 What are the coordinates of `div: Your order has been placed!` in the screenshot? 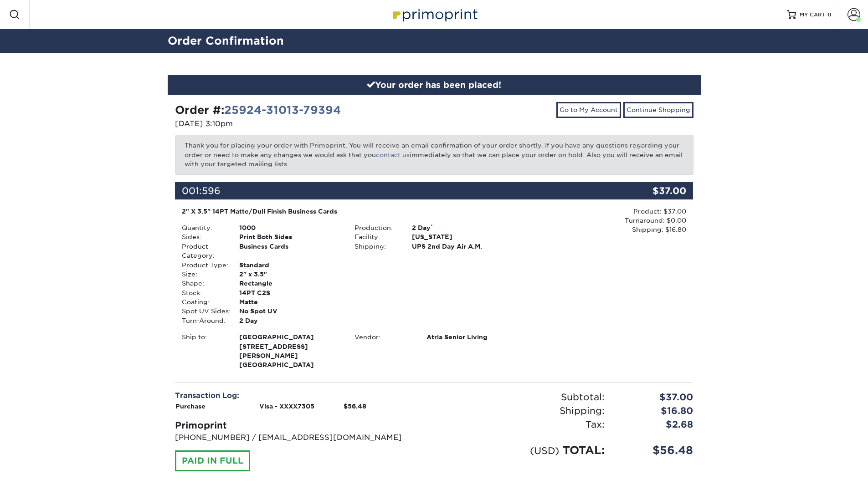 It's located at (434, 85).